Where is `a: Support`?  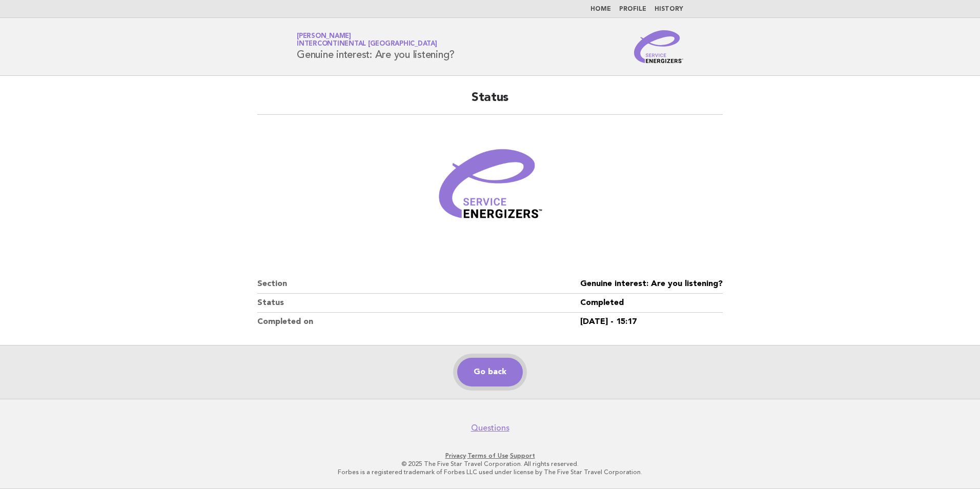
a: Support is located at coordinates (522, 456).